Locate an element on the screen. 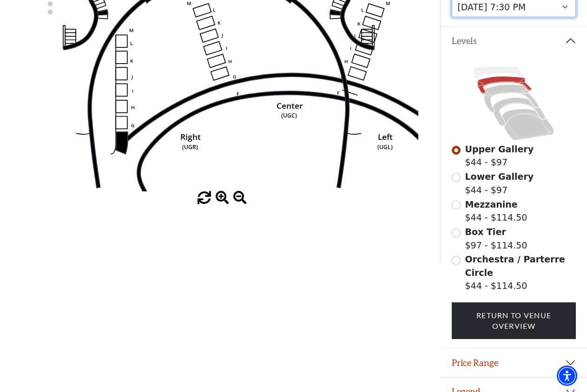 This screenshot has width=587, height=392. input: Mezzanine$44 - $114.50 is located at coordinates (456, 205).